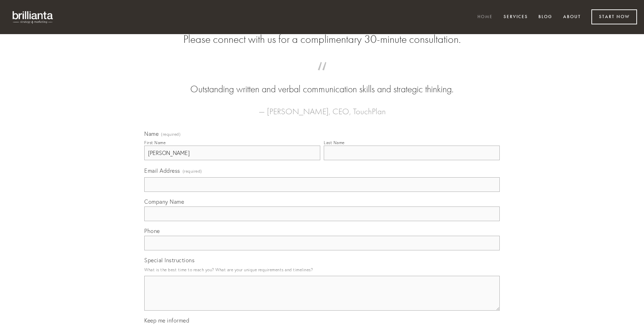  Describe the element at coordinates (33, 17) in the screenshot. I see `img: brillianta - research, strategy, marketing` at that location.